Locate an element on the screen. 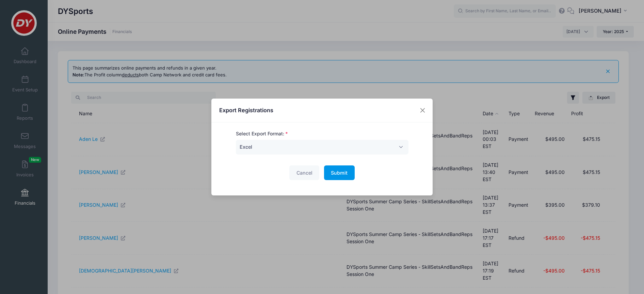 This screenshot has height=294, width=644. h4: Export Registrations is located at coordinates (246, 110).